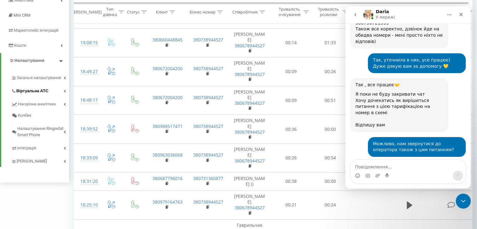 The image size is (477, 229). Describe the element at coordinates (63, 101) in the screenshot. I see `div: Daria каже…` at that location.